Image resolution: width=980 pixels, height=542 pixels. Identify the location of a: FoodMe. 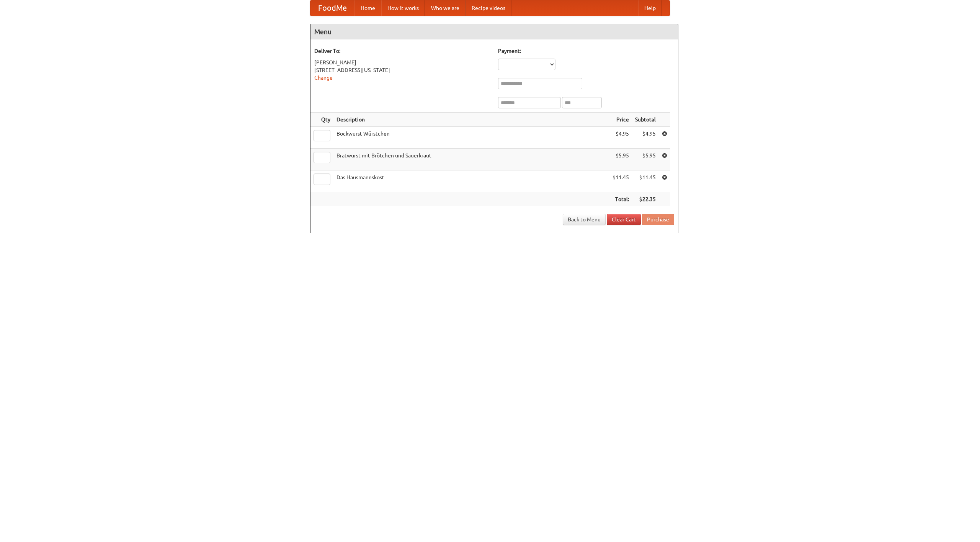
(332, 8).